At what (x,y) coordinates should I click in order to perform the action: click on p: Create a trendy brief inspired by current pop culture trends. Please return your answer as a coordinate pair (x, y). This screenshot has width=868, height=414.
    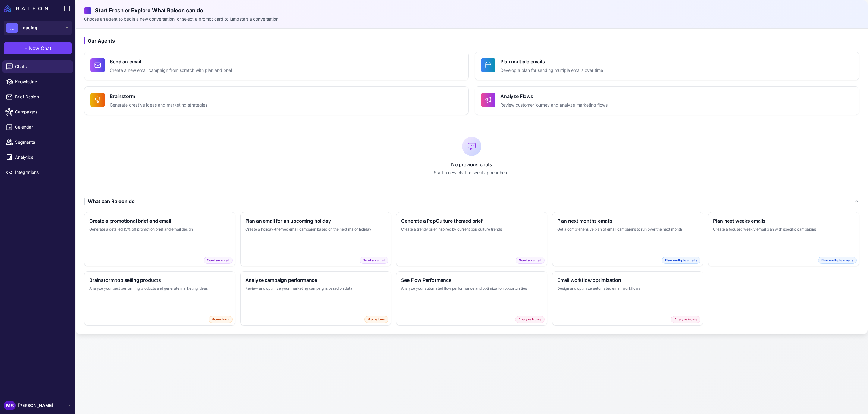
    Looking at the image, I should click on (472, 229).